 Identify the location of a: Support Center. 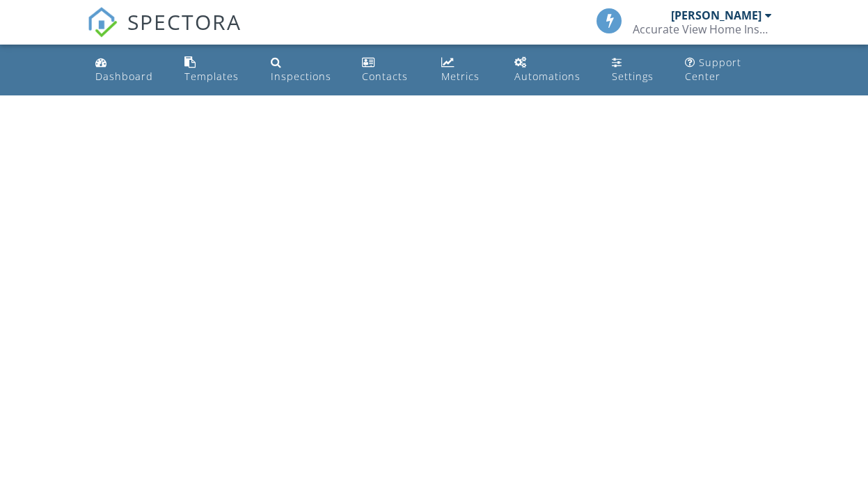
(729, 70).